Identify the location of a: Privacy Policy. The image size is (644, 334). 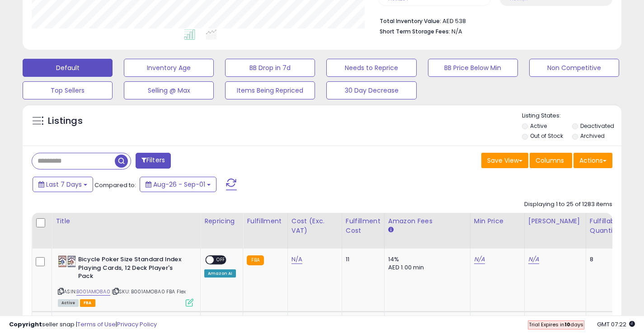
(137, 324).